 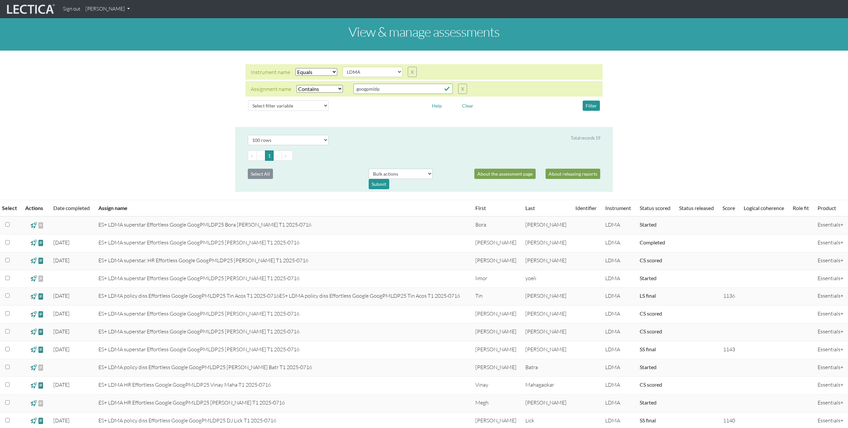 I want to click on td: ES+ LDMA policy diss Effortless Google GoogPMLDP25 Tin Acos T1 2025-0716ES+ LDMA policy diss Effo..., so click(x=283, y=297).